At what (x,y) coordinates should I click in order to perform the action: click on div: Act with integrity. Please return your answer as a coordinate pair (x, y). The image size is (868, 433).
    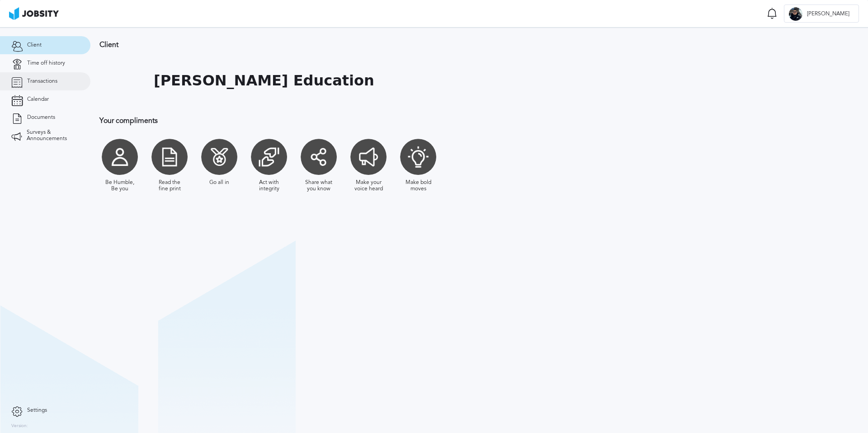
    Looking at the image, I should click on (269, 186).